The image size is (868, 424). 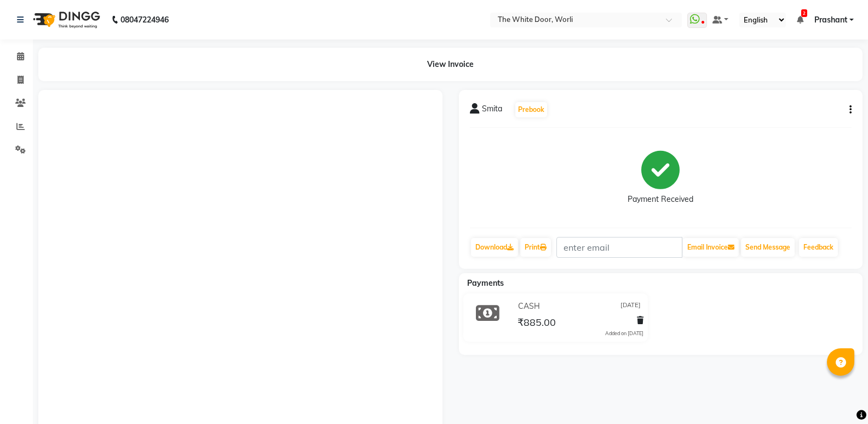 What do you see at coordinates (531, 110) in the screenshot?
I see `button: Prebook` at bounding box center [531, 110].